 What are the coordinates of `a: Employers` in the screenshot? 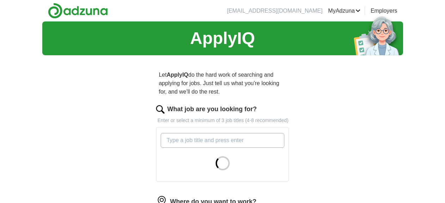 It's located at (384, 11).